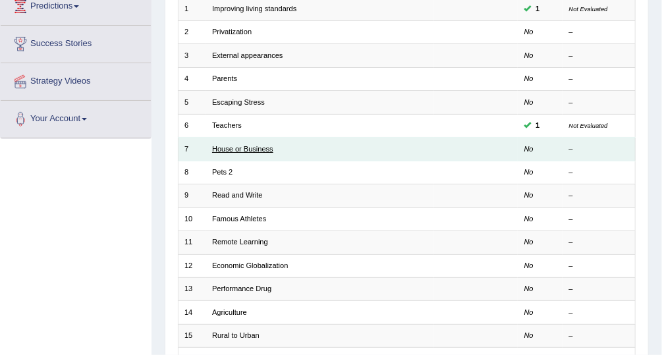 The height and width of the screenshot is (355, 662). I want to click on a: Agriculture, so click(229, 312).